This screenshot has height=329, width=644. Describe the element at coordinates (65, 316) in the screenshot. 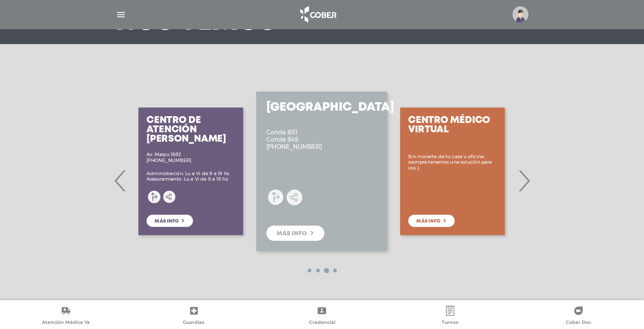

I see `a: Atención Médica Ya` at that location.